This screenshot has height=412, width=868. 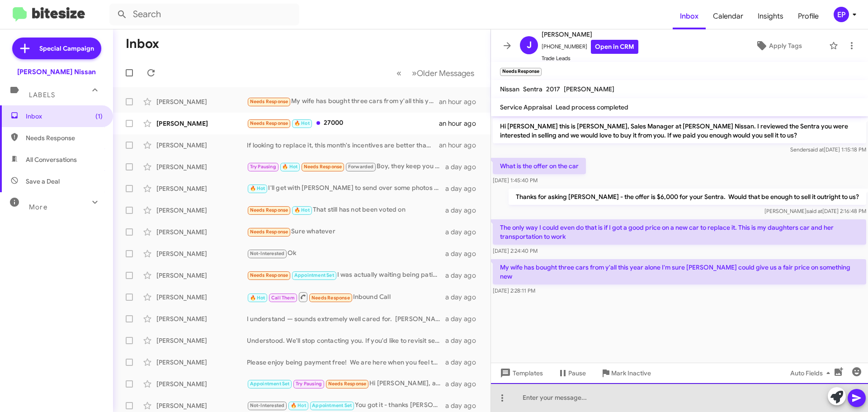 I want to click on div: That still has not been voted on, so click(x=346, y=210).